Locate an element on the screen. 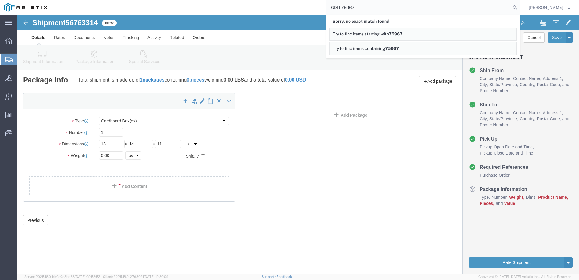  span: Server: 2025.18.0-bb0e0c2bd68 is located at coordinates (62, 276).